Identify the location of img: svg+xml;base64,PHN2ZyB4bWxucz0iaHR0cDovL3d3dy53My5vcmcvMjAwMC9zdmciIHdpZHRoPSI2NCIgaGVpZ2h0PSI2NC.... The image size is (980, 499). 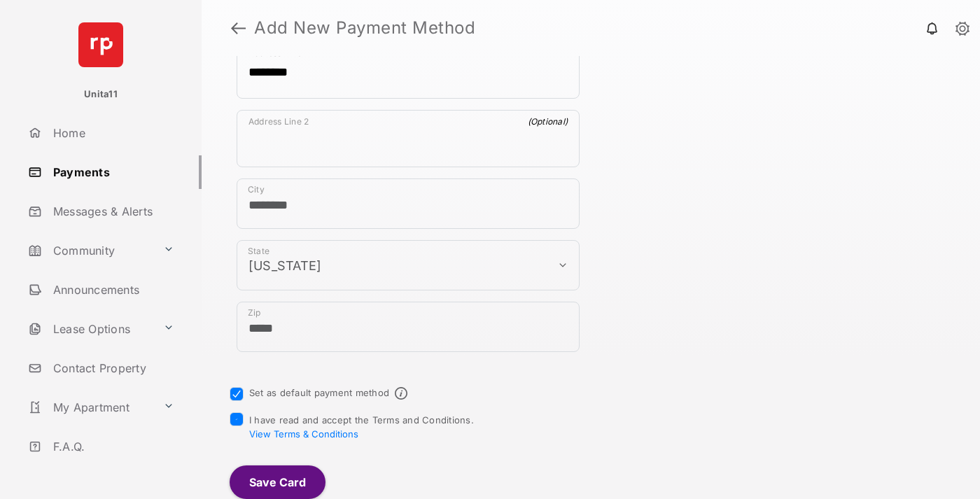
(101, 45).